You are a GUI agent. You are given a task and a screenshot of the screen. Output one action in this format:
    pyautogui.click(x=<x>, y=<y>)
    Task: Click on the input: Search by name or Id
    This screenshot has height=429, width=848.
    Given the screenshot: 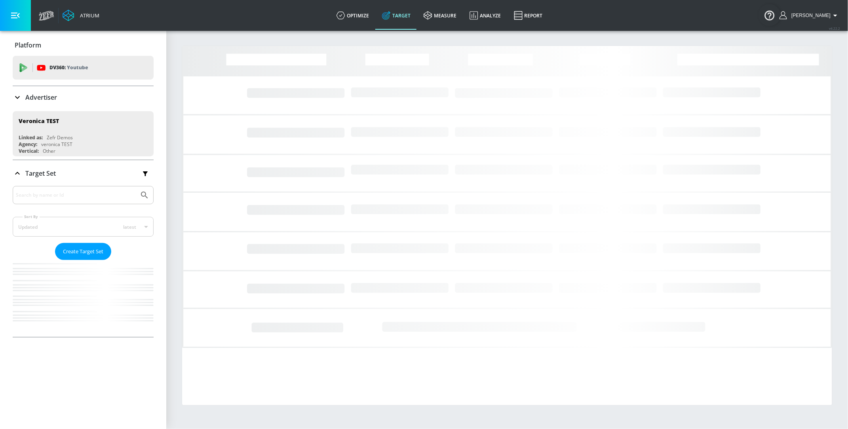 What is the action you would take?
    pyautogui.click(x=76, y=195)
    